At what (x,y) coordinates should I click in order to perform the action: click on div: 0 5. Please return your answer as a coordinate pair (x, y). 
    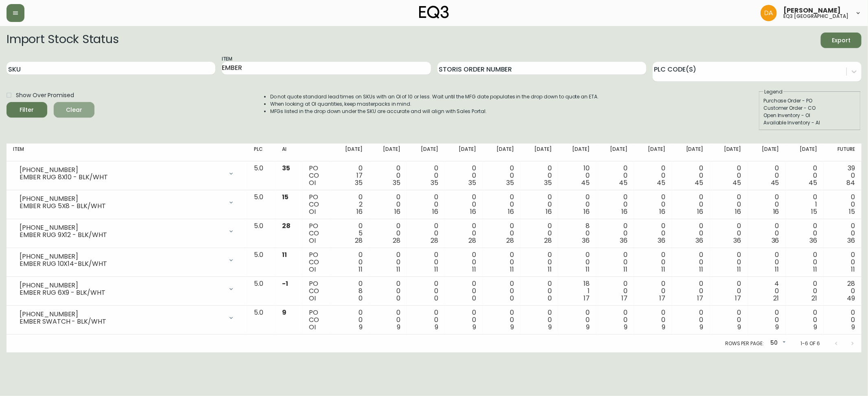
    Looking at the image, I should click on (350, 234).